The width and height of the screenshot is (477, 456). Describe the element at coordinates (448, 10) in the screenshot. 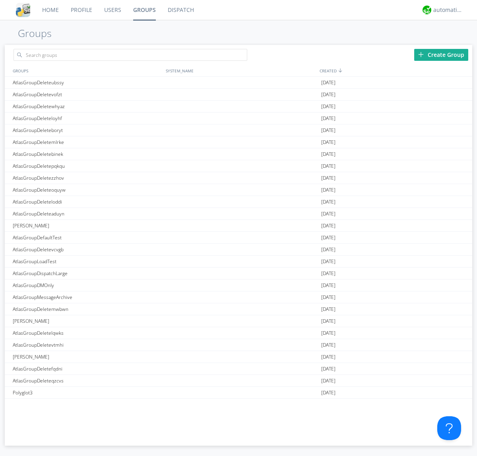

I see `div: automation+atlas` at that location.